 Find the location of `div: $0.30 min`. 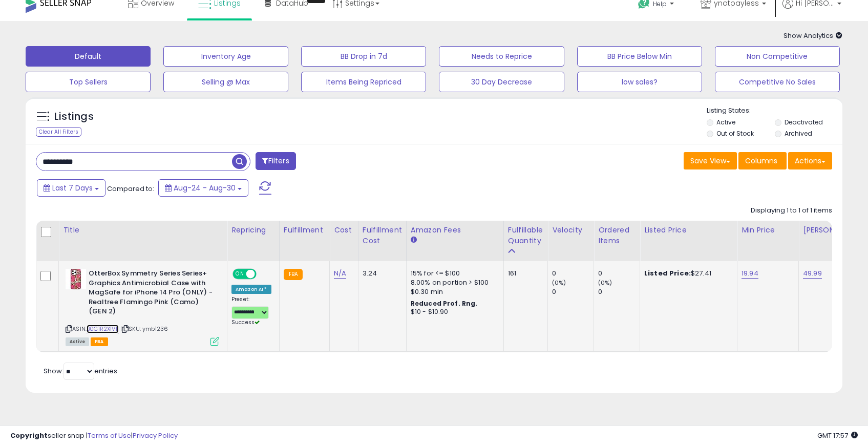

div: $0.30 min is located at coordinates (454, 292).